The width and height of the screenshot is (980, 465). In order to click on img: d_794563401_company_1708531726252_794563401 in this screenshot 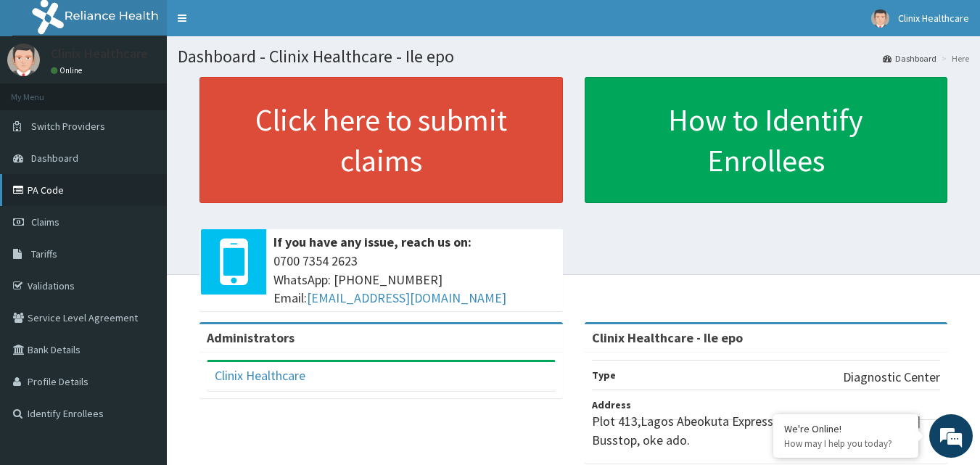, I will do `click(43, 91)`.